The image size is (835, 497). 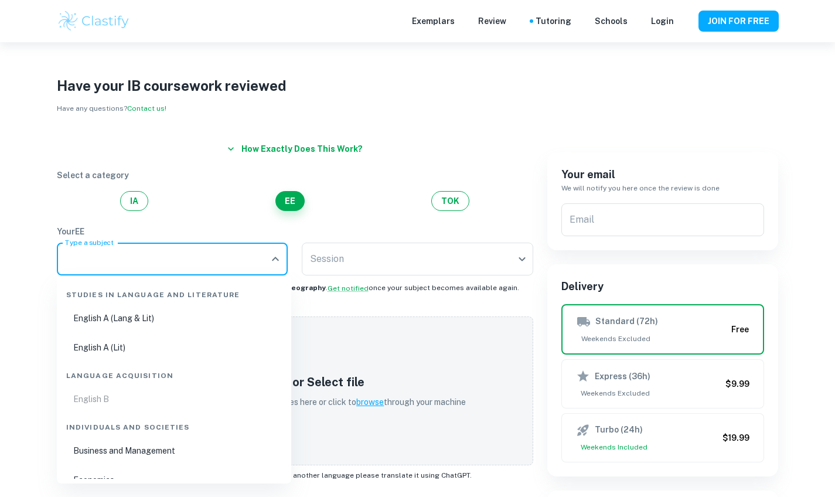 What do you see at coordinates (662, 21) in the screenshot?
I see `div: Login` at bounding box center [662, 21].